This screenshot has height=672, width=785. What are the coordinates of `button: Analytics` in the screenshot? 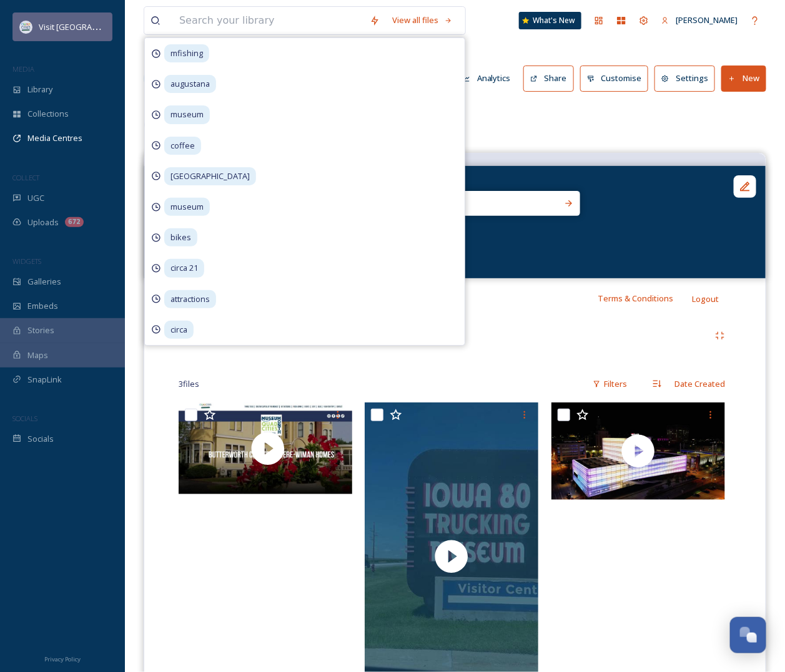 It's located at (487, 78).